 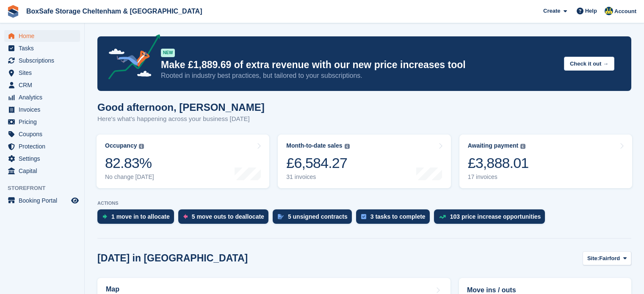 I want to click on button: Check it out →, so click(x=589, y=64).